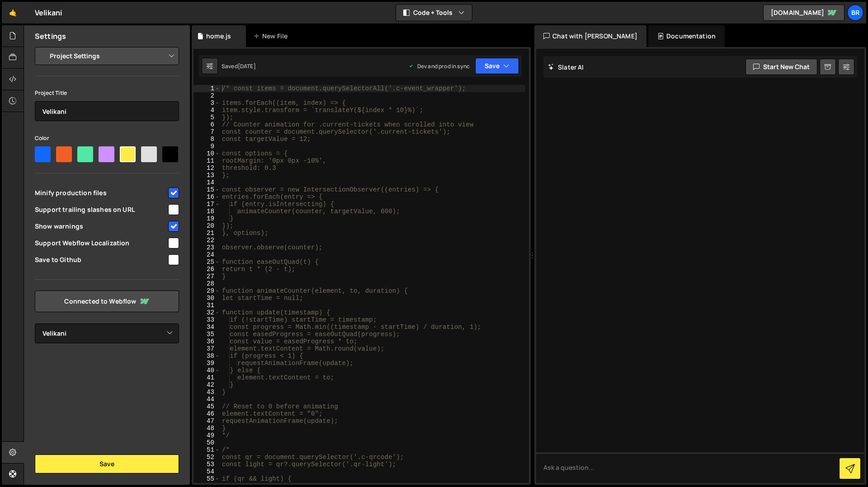  I want to click on div: 23, so click(207, 247).